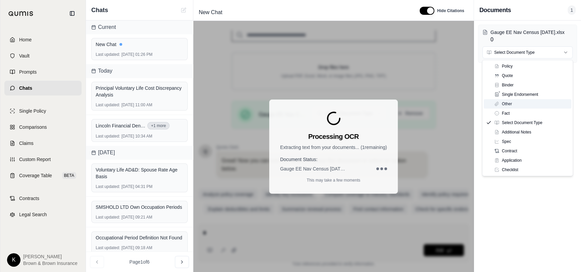 Image resolution: width=581 pixels, height=272 pixels. Describe the element at coordinates (512, 160) in the screenshot. I see `span: Application` at that location.